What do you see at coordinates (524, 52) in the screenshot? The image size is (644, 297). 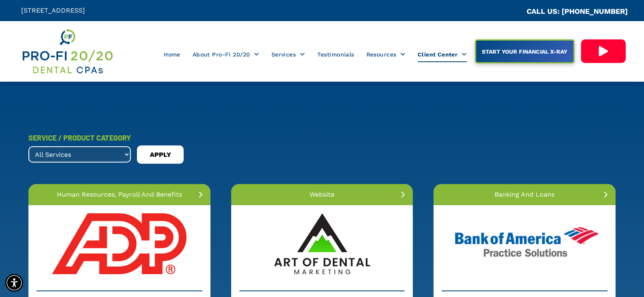 I see `span: START YOUR FINANCIAL X-RAY` at bounding box center [524, 52].